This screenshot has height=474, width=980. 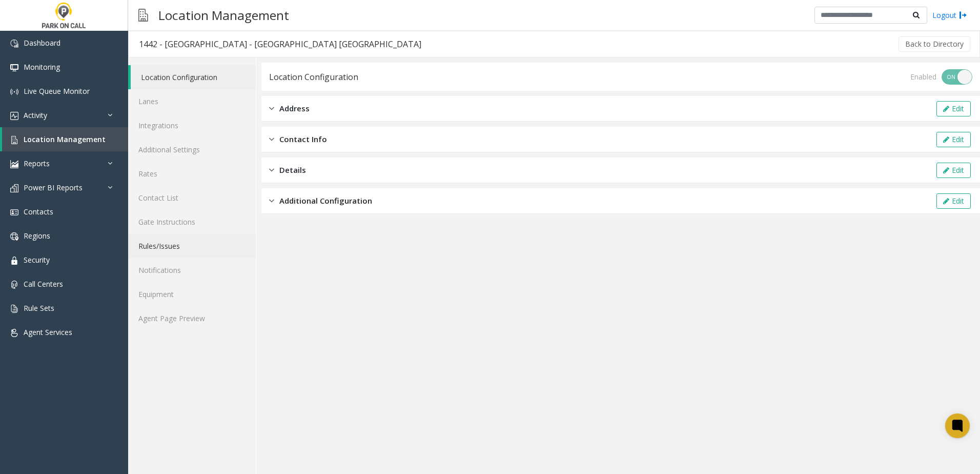 What do you see at coordinates (42, 42) in the screenshot?
I see `span: Dashboard` at bounding box center [42, 42].